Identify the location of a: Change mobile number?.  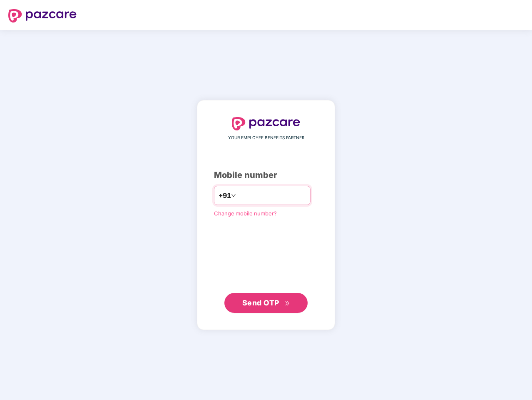
(245, 214).